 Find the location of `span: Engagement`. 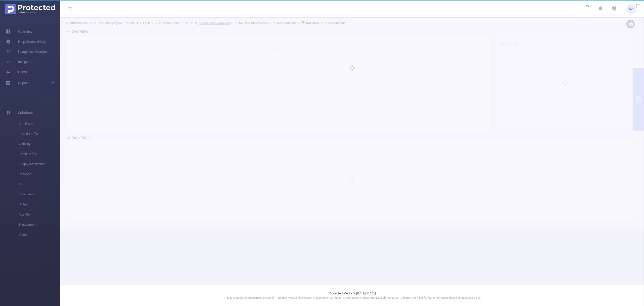

span: Engagement is located at coordinates (39, 224).